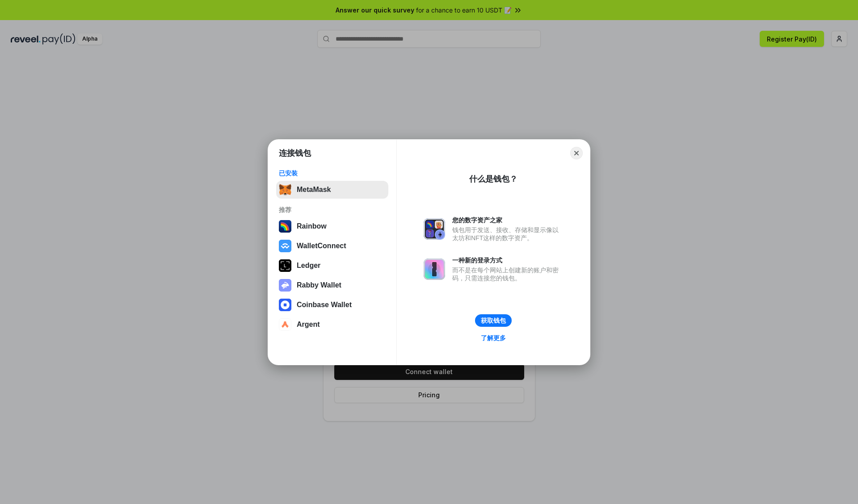  Describe the element at coordinates (507, 220) in the screenshot. I see `div: 您的数字资产之家` at that location.